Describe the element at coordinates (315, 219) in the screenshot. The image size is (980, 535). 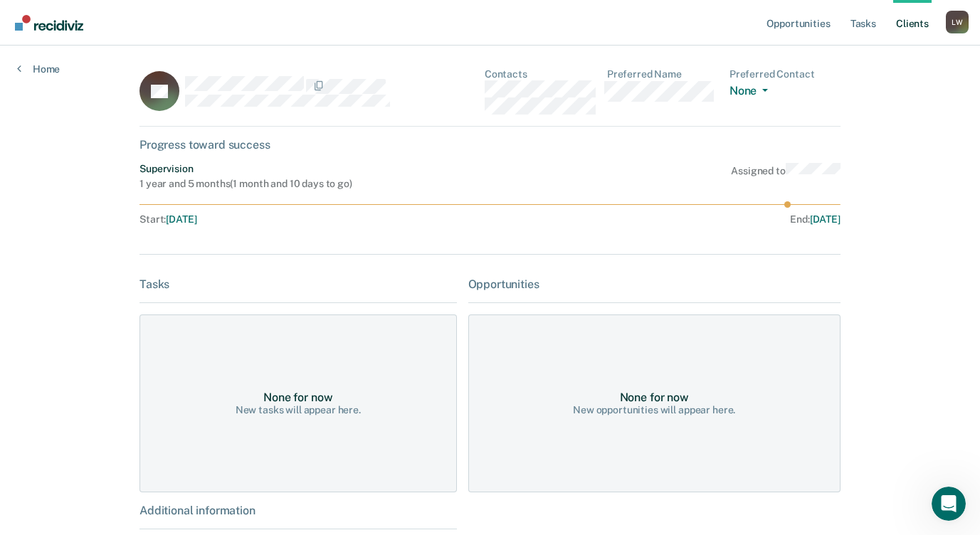
I see `div: Start :` at that location.